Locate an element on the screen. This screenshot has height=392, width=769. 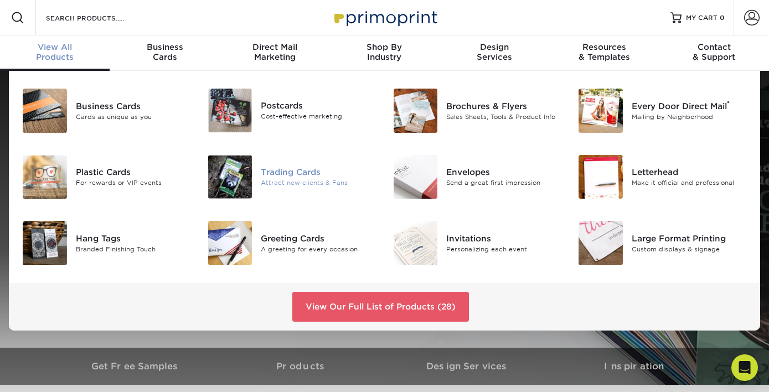
span: Resources is located at coordinates (604, 47).